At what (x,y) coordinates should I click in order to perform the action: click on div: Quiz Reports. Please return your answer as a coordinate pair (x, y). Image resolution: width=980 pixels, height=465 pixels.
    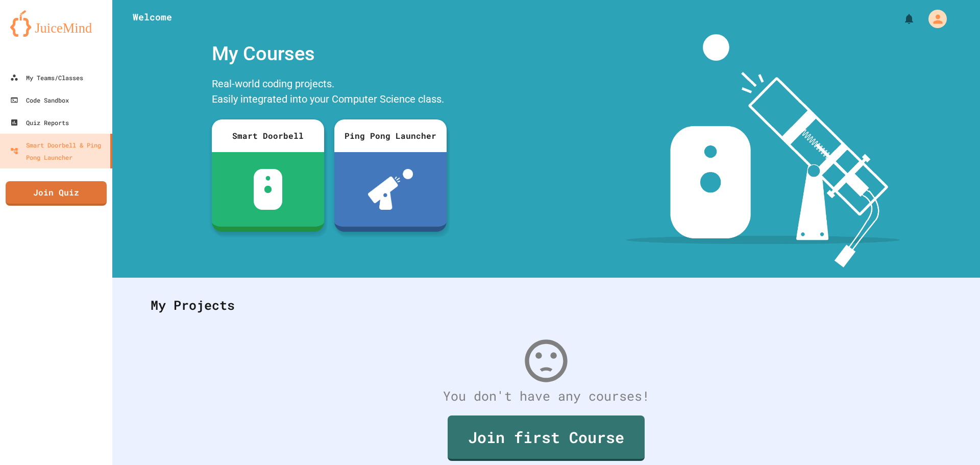
    Looking at the image, I should click on (39, 122).